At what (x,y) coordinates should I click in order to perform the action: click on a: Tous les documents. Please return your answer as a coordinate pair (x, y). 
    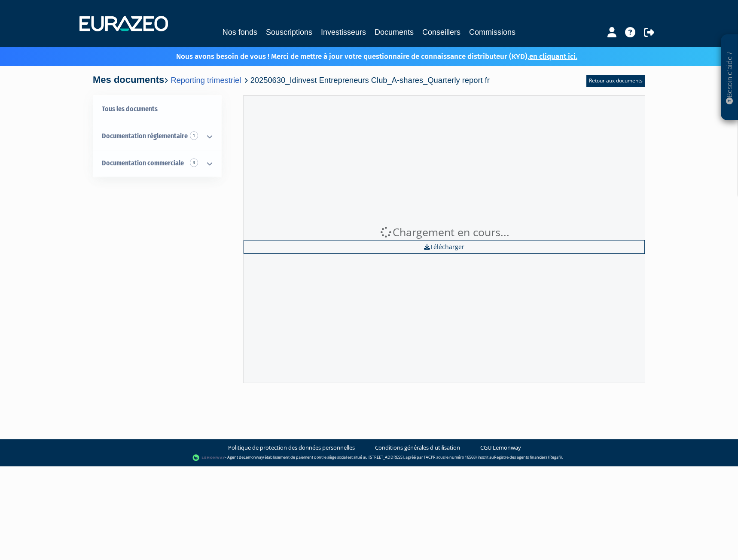
    Looking at the image, I should click on (157, 109).